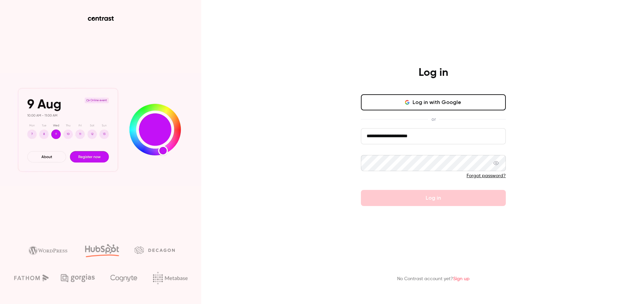  Describe the element at coordinates (434, 279) in the screenshot. I see `p: No Contrast account yet?` at that location.